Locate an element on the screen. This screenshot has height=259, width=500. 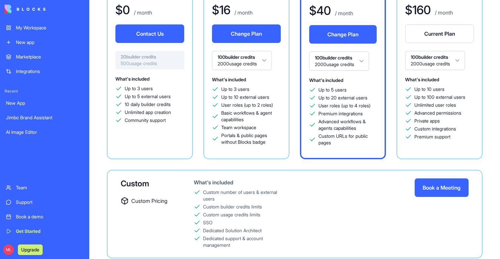
span: Up to 100 external users is located at coordinates (440, 97).